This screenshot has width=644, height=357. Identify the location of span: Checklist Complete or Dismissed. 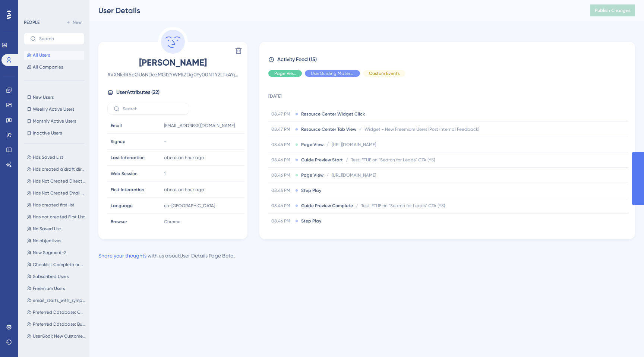
(59, 264).